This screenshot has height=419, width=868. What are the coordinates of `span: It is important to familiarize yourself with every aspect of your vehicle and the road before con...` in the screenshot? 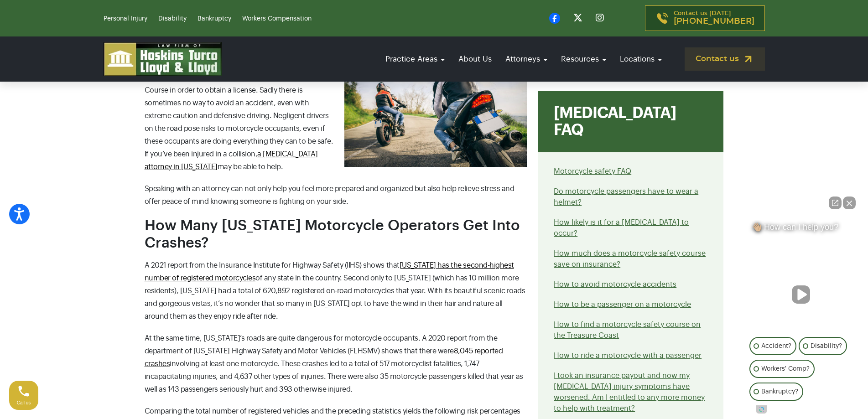 It's located at (239, 103).